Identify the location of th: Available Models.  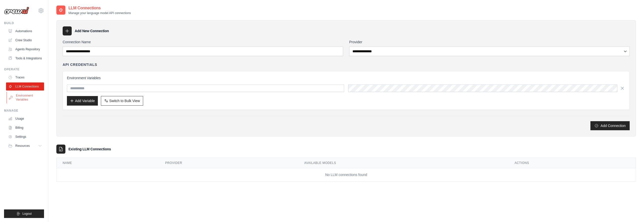
(404, 163).